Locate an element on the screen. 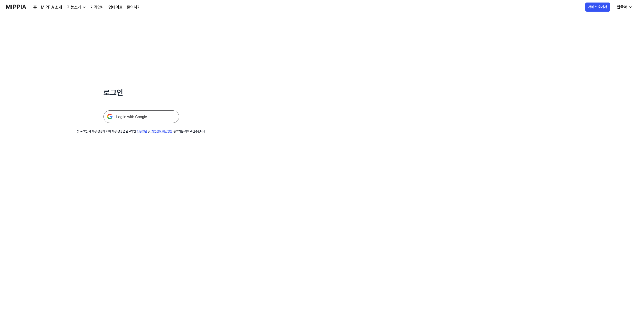 This screenshot has height=321, width=644. div: 첫 로그인 시 계정 생성이 되며 계정 생성을 완료하면 및 동의하는 것으로 간주합니다. is located at coordinates (141, 132).